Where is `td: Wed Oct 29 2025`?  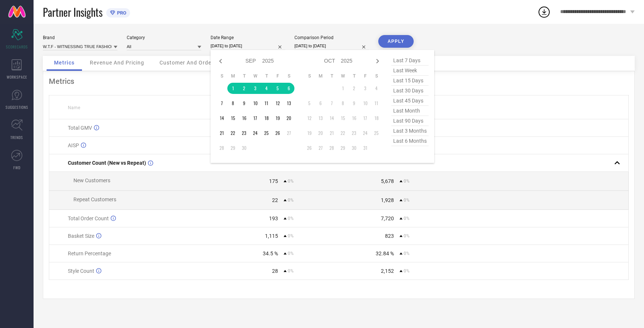 td: Wed Oct 29 2025 is located at coordinates (343, 148).